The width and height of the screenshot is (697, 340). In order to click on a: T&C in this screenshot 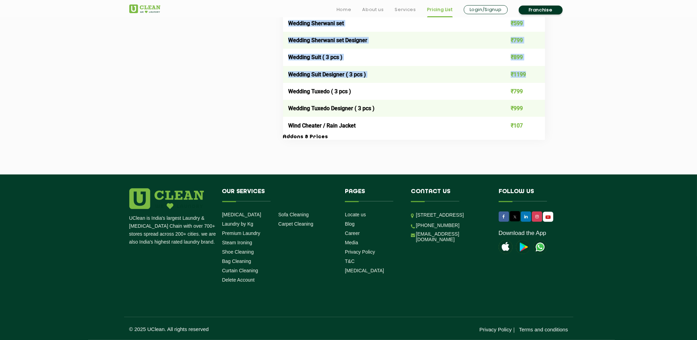, I will do `click(350, 261)`.